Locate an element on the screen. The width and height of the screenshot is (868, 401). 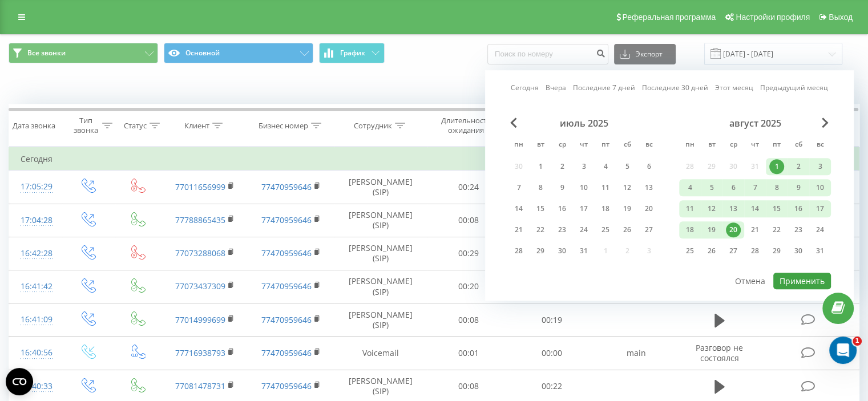
a: 77073288068 is located at coordinates (201, 253).